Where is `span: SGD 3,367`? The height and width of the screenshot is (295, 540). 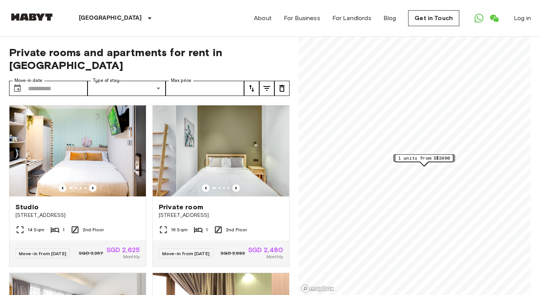
span: SGD 3,367 is located at coordinates (91, 253).